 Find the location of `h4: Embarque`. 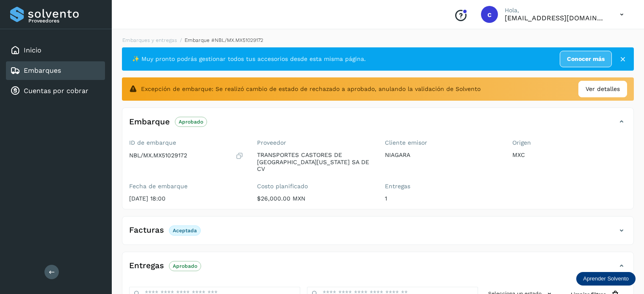

h4: Embarque is located at coordinates (150, 122).